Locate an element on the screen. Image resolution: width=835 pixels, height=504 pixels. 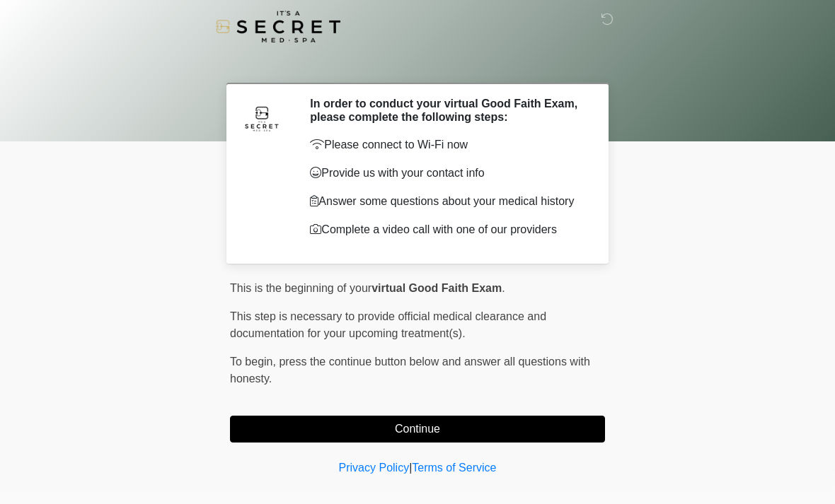
a: Terms of Service is located at coordinates (453, 468).